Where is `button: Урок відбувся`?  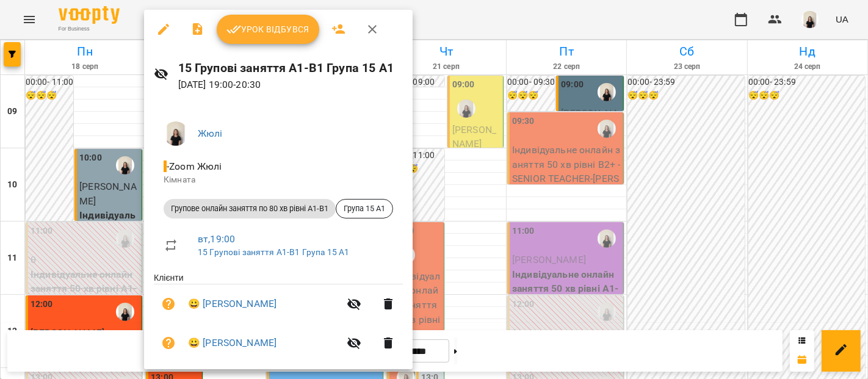 button: Урок відбувся is located at coordinates (268, 29).